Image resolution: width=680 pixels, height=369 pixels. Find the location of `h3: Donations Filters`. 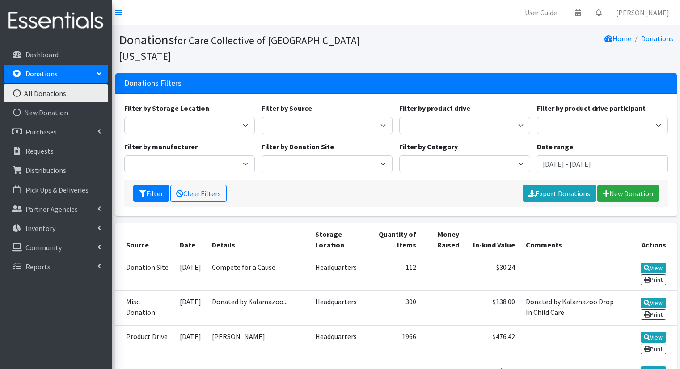

h3: Donations Filters is located at coordinates (153, 83).